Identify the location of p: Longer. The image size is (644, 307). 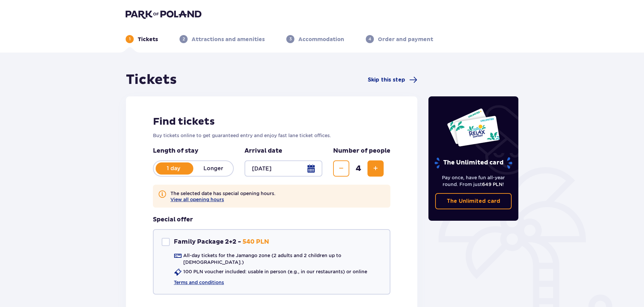
(214, 168).